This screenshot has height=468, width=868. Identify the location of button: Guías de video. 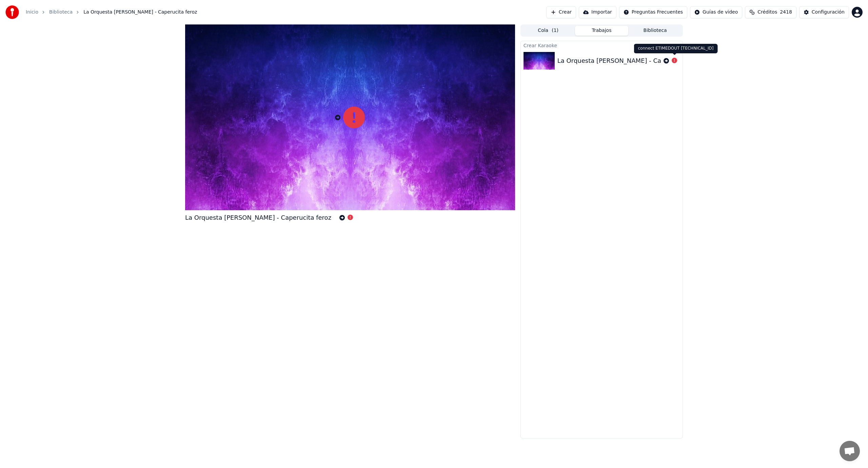
(716, 12).